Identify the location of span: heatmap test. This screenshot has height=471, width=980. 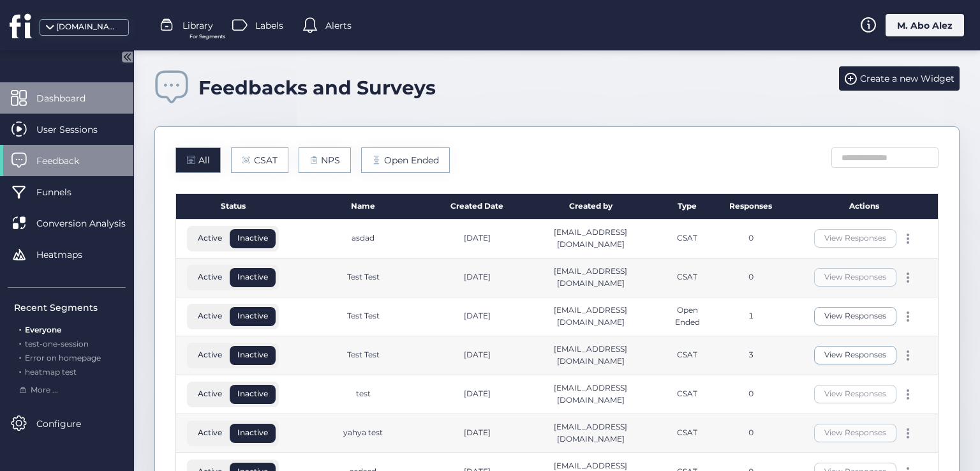
(51, 371).